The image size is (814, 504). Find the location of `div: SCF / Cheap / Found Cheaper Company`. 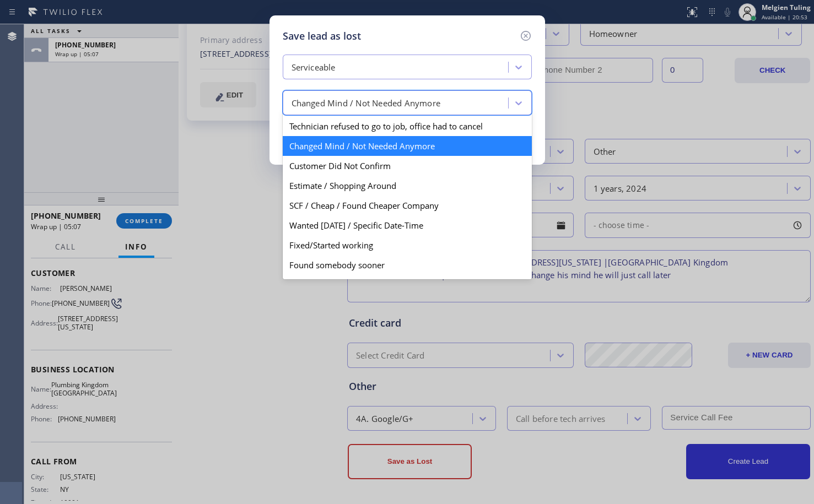

div: SCF / Cheap / Found Cheaper Company is located at coordinates (407, 205).